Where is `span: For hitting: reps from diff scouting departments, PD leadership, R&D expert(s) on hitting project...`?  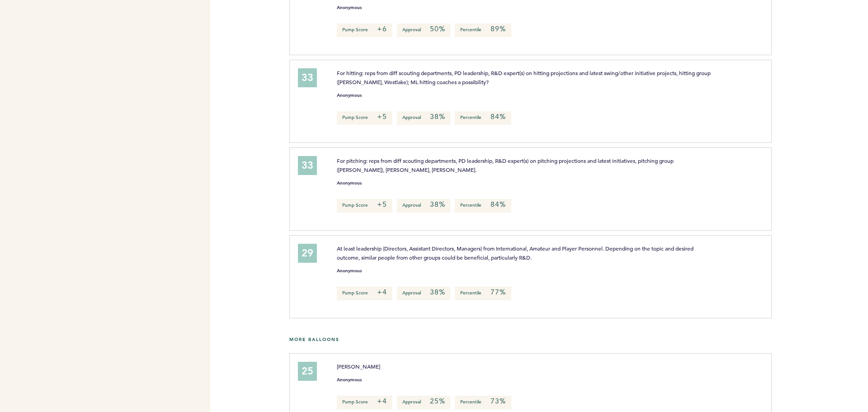
span: For hitting: reps from diff scouting departments, PD leadership, R&D expert(s) on hitting project... is located at coordinates (524, 77).